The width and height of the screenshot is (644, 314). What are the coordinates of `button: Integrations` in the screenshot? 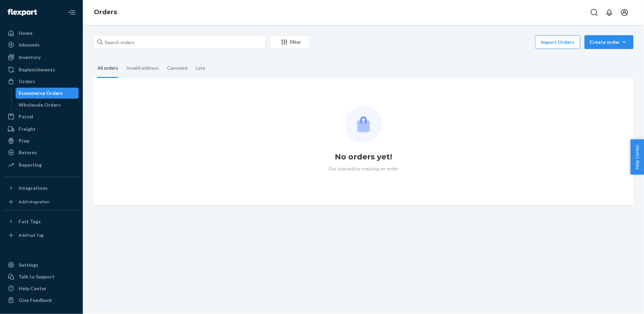 It's located at (42, 188).